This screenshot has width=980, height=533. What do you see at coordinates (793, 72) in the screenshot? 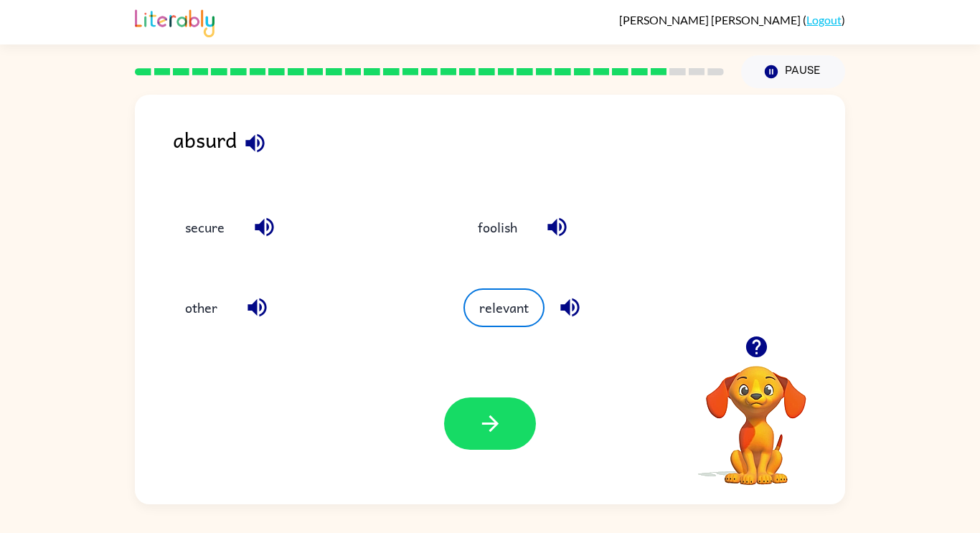
I see `button: Pause` at bounding box center [793, 72].